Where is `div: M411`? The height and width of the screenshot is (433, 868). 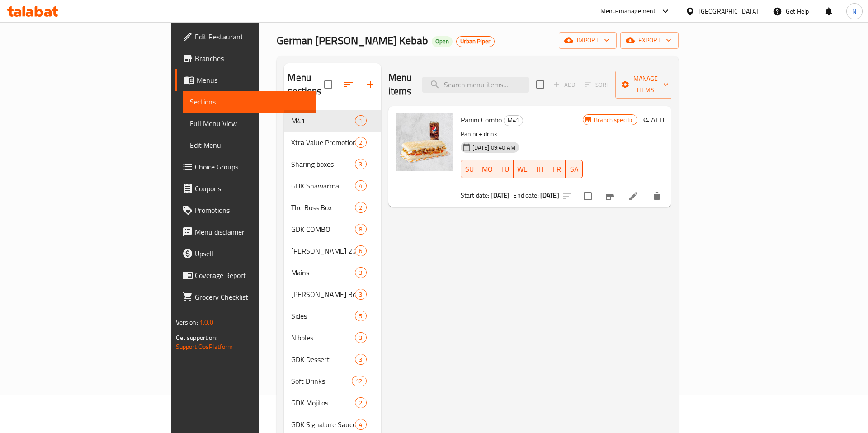 div: M411 is located at coordinates (332, 120).